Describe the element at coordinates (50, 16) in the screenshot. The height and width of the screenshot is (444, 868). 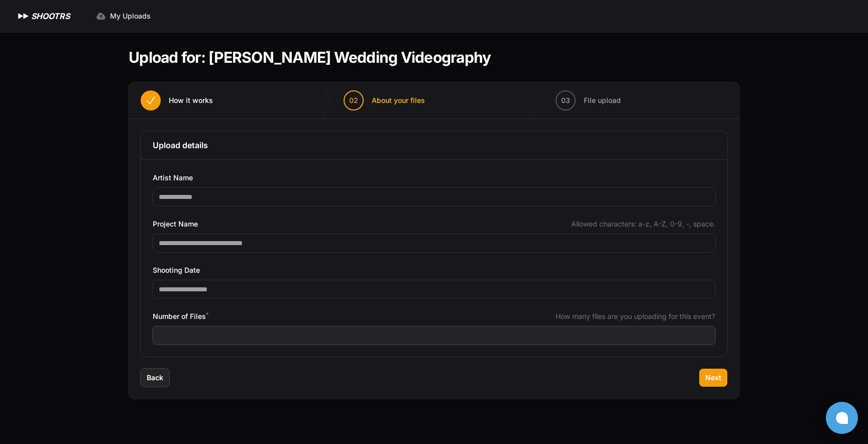
I see `h1: SHOOTRS` at that location.